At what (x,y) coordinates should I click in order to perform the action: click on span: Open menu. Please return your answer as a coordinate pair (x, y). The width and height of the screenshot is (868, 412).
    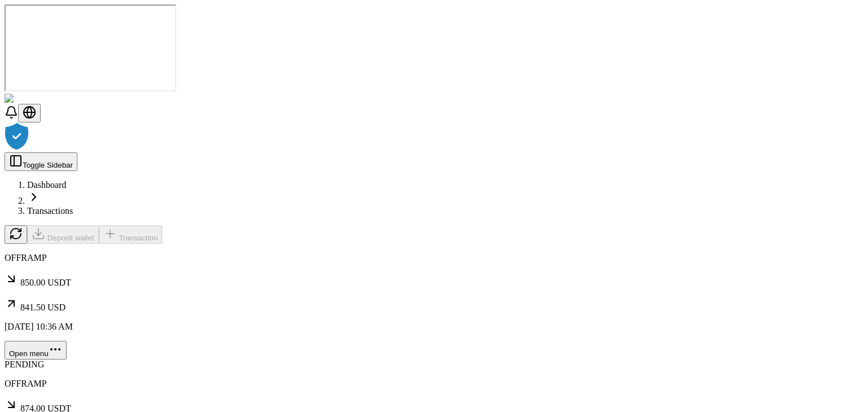
    Looking at the image, I should click on (29, 353).